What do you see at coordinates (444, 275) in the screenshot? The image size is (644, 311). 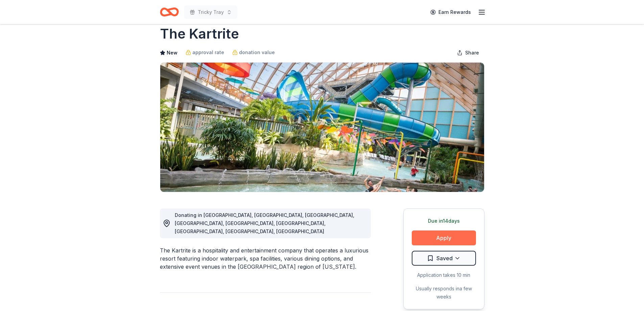 I see `div: Application takes 10 min` at bounding box center [444, 275].